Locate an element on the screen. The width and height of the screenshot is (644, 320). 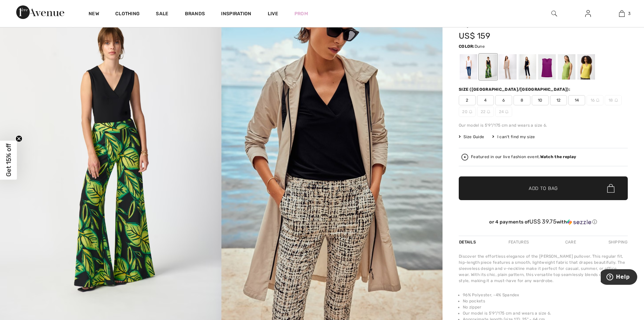
div: Black is located at coordinates (488, 67).